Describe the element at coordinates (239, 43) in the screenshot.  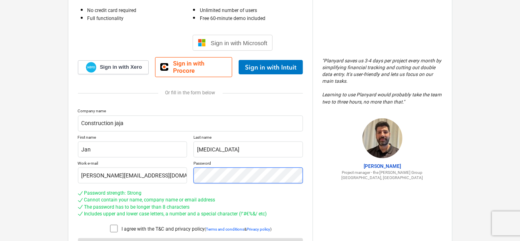
I see `span: Sign in with Microsoft` at that location.